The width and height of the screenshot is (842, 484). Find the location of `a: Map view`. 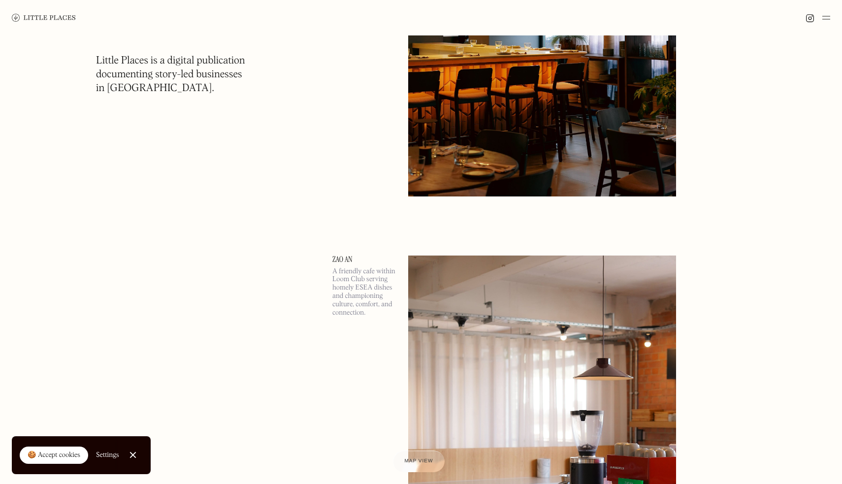

a: Map view is located at coordinates (419, 461).